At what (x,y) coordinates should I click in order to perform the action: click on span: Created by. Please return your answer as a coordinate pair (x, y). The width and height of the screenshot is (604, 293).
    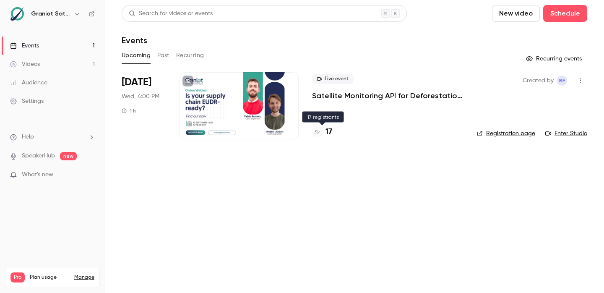
    Looking at the image, I should click on (539, 81).